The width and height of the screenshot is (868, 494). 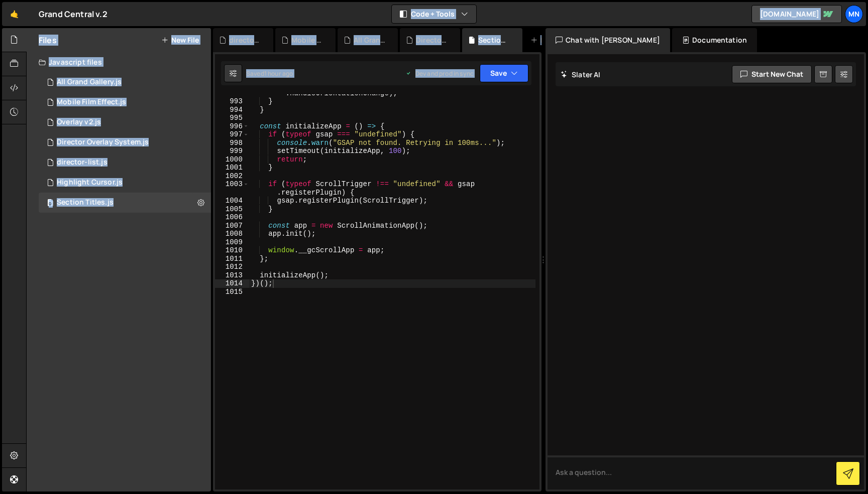 What do you see at coordinates (232, 134) in the screenshot?
I see `div: 997` at bounding box center [232, 134].